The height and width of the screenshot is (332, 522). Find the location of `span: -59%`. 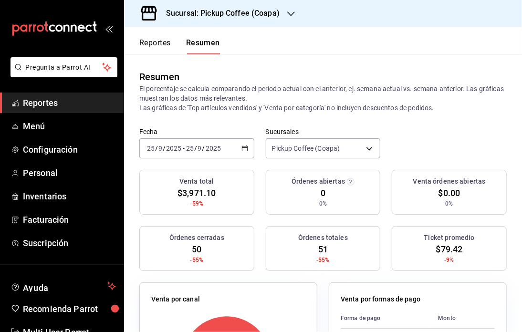

span: -59% is located at coordinates (197, 204).